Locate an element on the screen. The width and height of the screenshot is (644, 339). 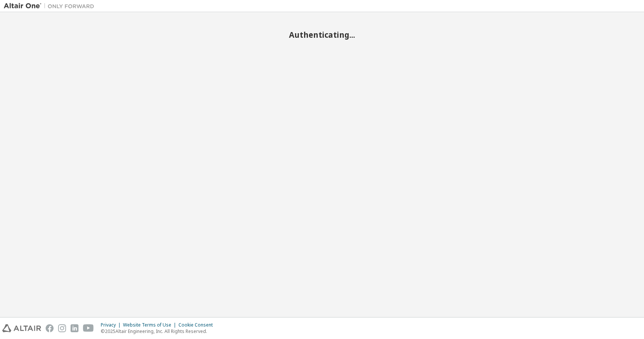
img: linkedin.svg is located at coordinates (74, 328).